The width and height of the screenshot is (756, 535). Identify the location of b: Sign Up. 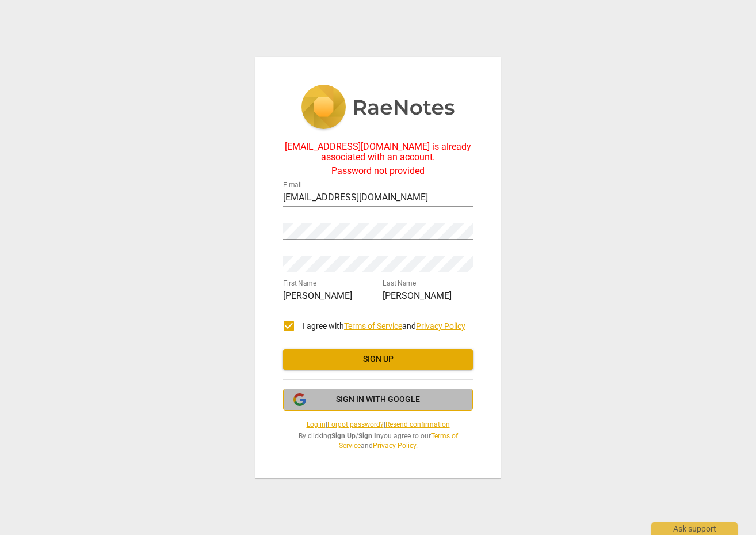
(344, 436).